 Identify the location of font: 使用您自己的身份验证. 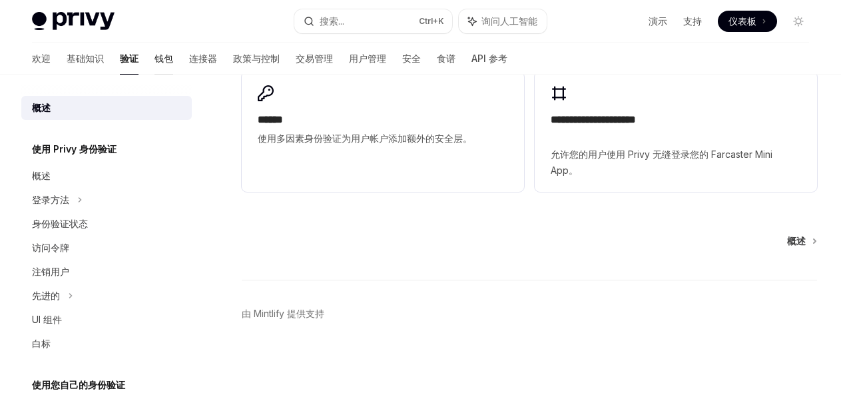
(79, 384).